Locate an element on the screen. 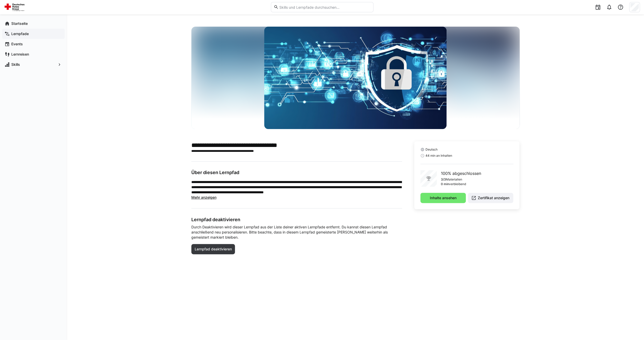 The height and width of the screenshot is (340, 644). p: 0 min is located at coordinates (445, 184).